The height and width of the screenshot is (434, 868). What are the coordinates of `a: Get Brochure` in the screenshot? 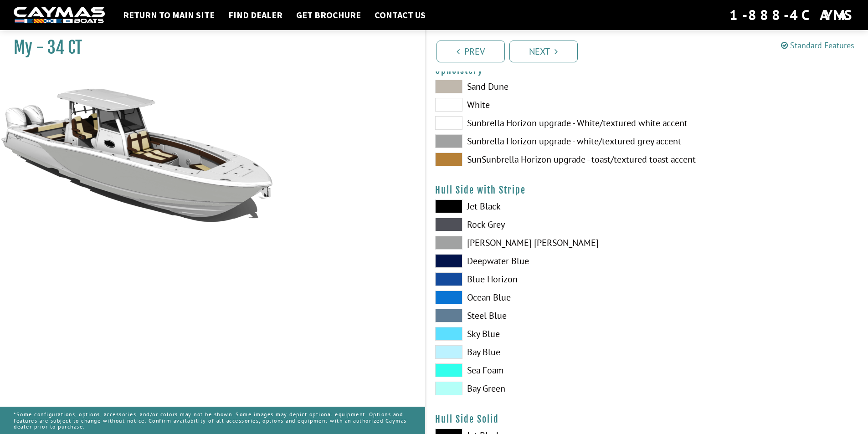 It's located at (328, 15).